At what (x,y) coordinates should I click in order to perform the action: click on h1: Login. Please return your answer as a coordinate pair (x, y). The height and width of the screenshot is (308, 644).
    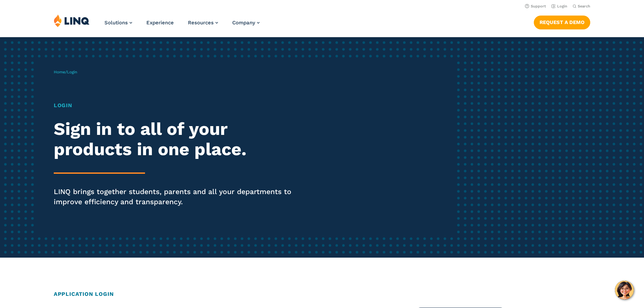
    Looking at the image, I should click on (178, 105).